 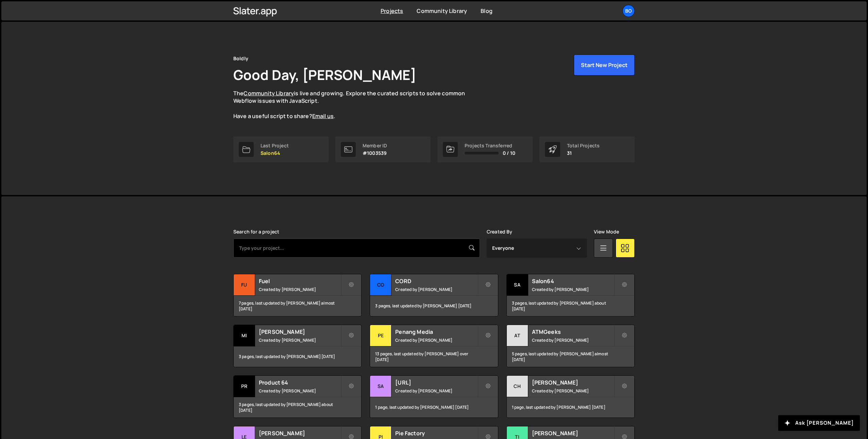 I want to click on a: Projects, so click(x=392, y=11).